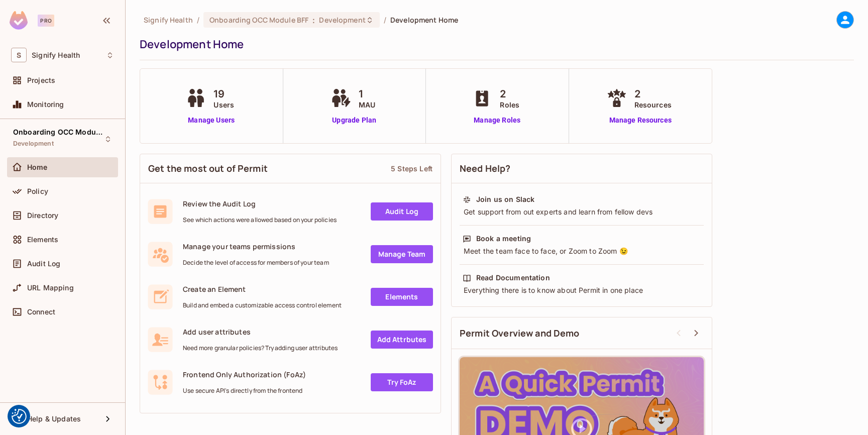 Image resolution: width=868 pixels, height=435 pixels. What do you see at coordinates (401, 296) in the screenshot?
I see `a: Elements` at bounding box center [401, 296].